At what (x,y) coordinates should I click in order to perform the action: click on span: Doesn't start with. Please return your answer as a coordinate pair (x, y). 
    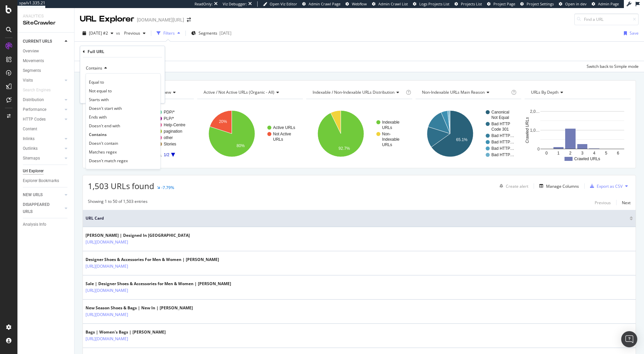
    Looking at the image, I should click on (106, 108).